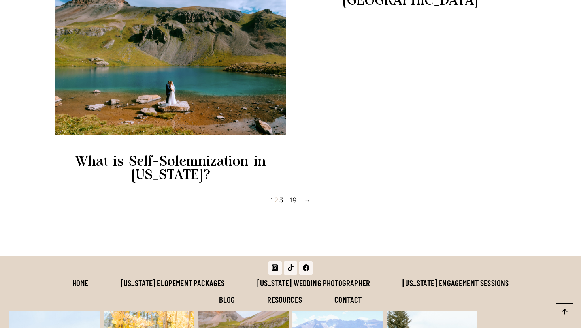  I want to click on span: 1, so click(271, 200).